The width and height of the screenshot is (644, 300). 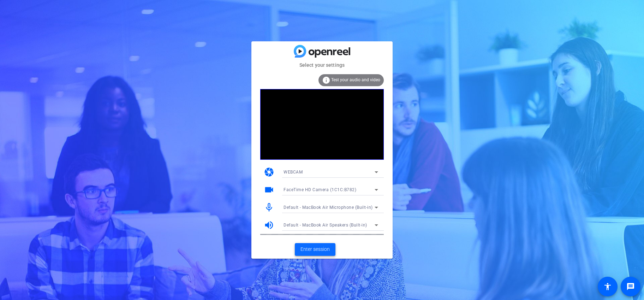 What do you see at coordinates (322, 51) in the screenshot?
I see `img: blue-gradient.svg` at bounding box center [322, 51].